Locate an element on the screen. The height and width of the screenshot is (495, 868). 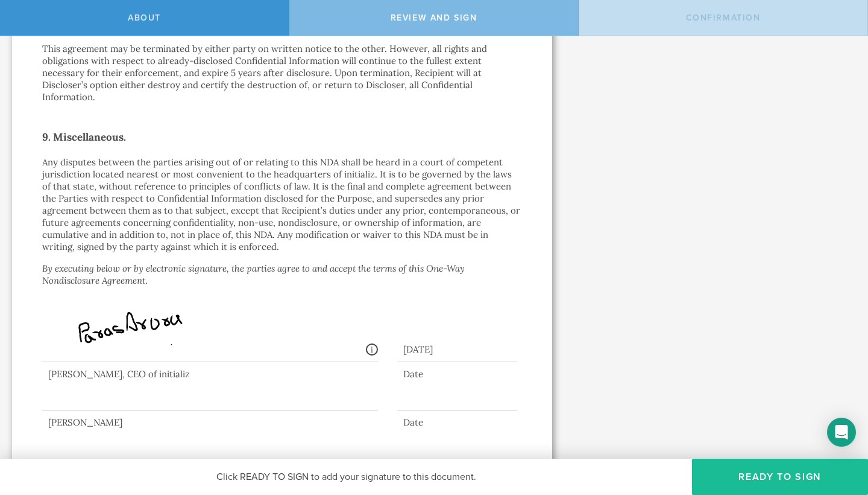
span: Review and sign is located at coordinates (434, 17).